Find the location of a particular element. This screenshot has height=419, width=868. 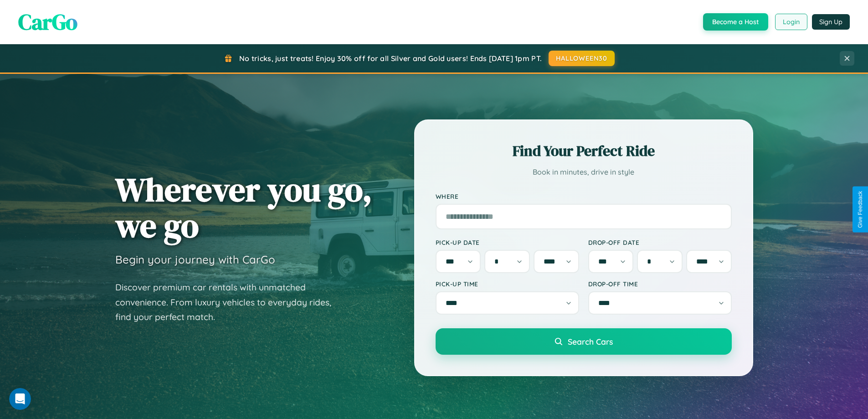

span: CarGo is located at coordinates (48, 22).